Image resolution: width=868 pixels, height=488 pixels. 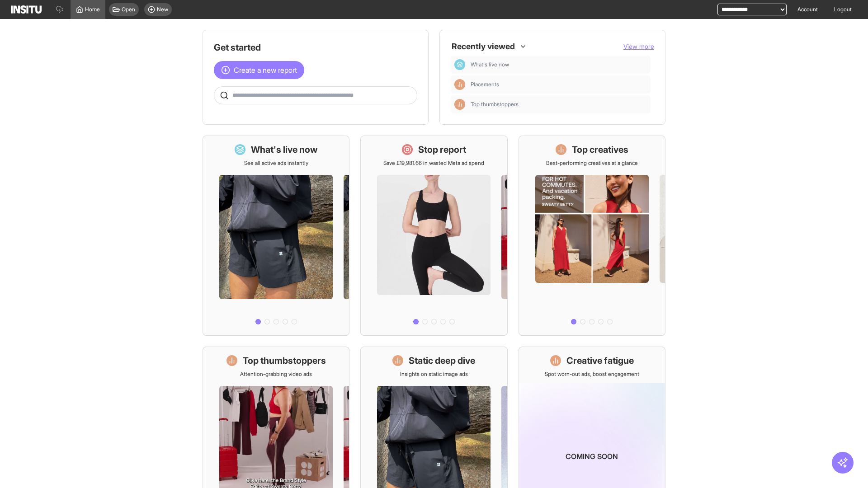 I want to click on h1: Top thumbstoppers, so click(x=284, y=360).